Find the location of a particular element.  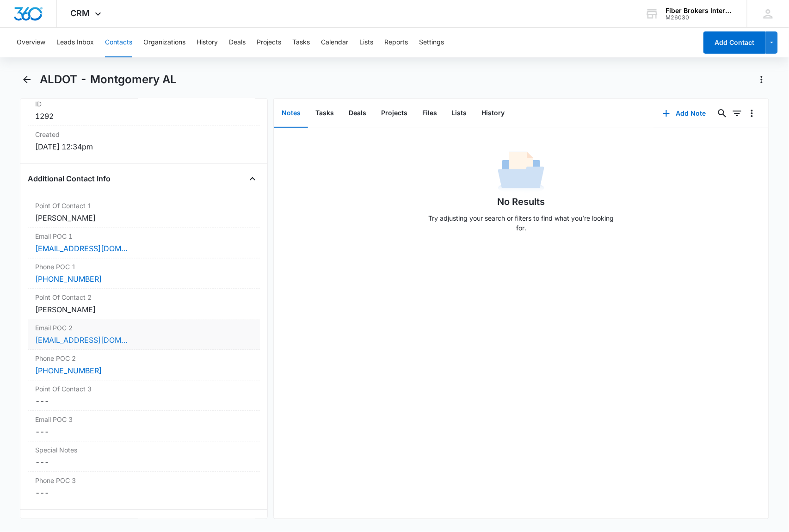

button: Files is located at coordinates (429, 113).